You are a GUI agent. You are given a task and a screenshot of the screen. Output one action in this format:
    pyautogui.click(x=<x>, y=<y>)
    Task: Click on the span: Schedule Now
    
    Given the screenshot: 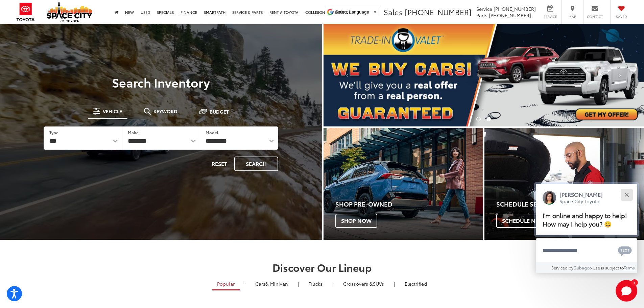 What is the action you would take?
    pyautogui.click(x=523, y=221)
    